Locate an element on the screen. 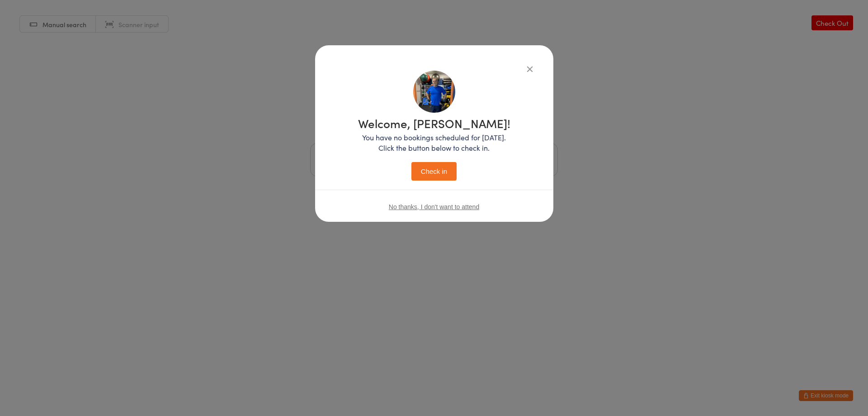 This screenshot has width=868, height=416. button: Check in is located at coordinates (434, 171).